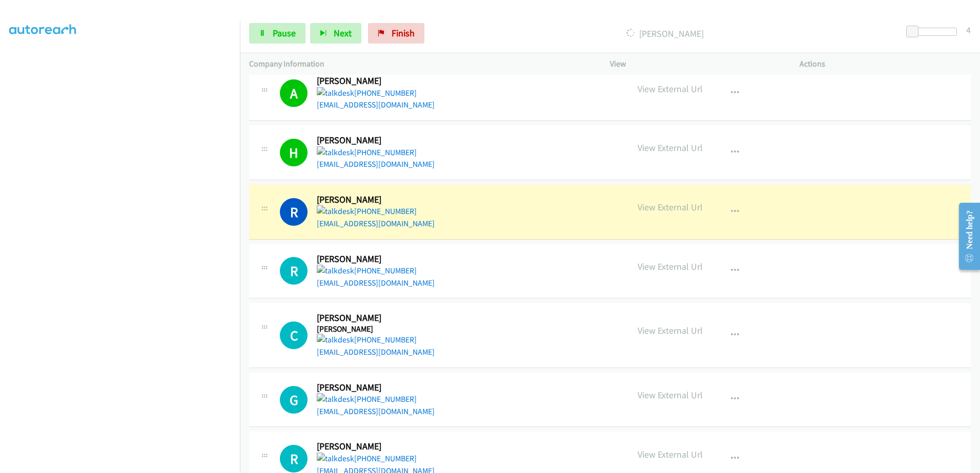 This screenshot has height=473, width=980. Describe the element at coordinates (294, 401) in the screenshot. I see `h1: G` at that location.